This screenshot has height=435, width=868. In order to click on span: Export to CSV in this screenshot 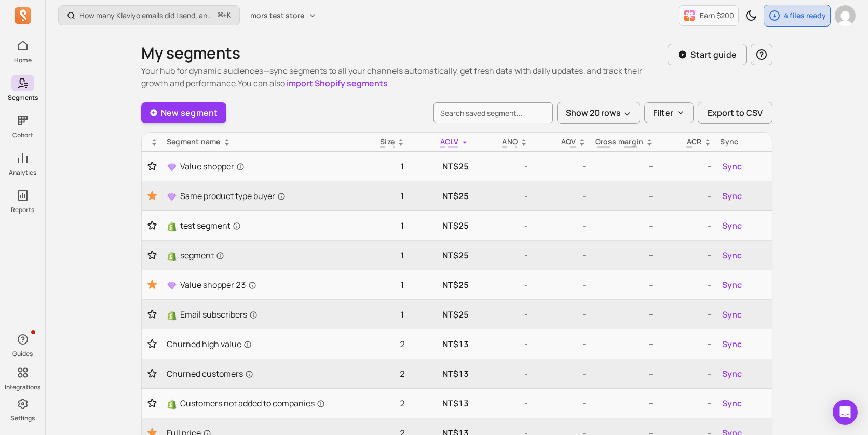, I will do `click(736, 113)`.